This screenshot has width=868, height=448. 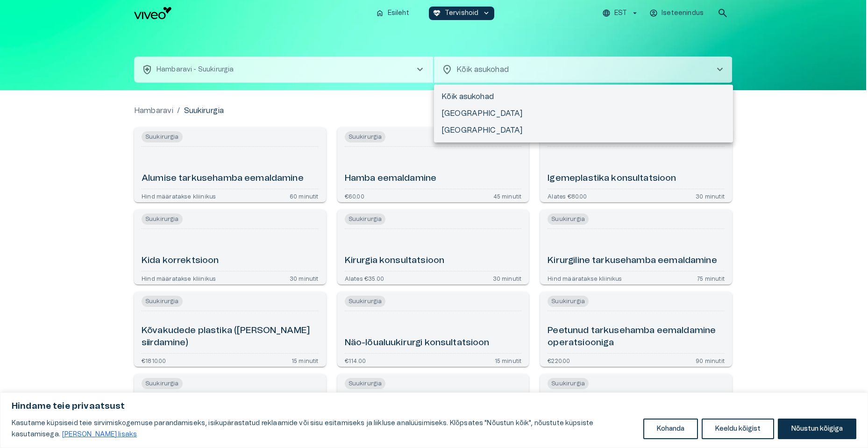 I want to click on button: Kohanda, so click(x=670, y=429).